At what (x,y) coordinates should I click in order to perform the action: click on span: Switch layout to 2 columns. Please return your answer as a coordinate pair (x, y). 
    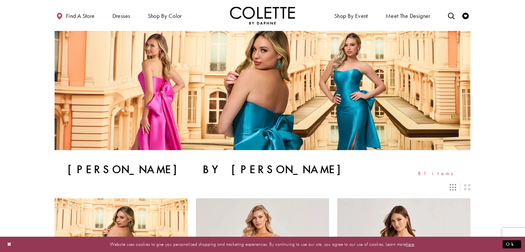
    Looking at the image, I should click on (467, 187).